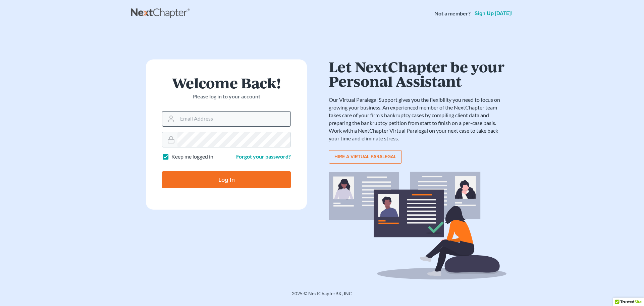 The width and height of the screenshot is (644, 306). What do you see at coordinates (418, 225) in the screenshot?
I see `img: virtual_paralegal_bg-b12c8cf30858a2b2c02ea913d52db5c468ecc422855d04272ea22d19010d70dc.svg` at bounding box center [418, 225].